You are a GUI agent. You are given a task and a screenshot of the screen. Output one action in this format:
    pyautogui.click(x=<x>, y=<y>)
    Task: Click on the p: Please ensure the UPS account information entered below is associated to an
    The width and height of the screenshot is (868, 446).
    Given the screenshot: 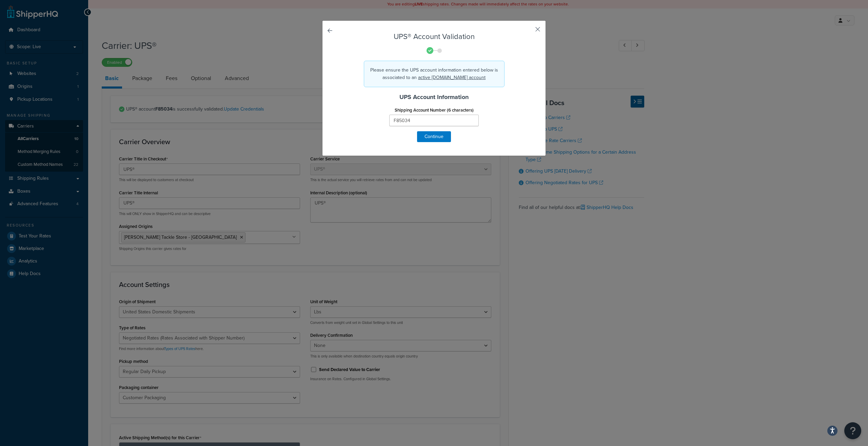 What is the action you would take?
    pyautogui.click(x=434, y=74)
    